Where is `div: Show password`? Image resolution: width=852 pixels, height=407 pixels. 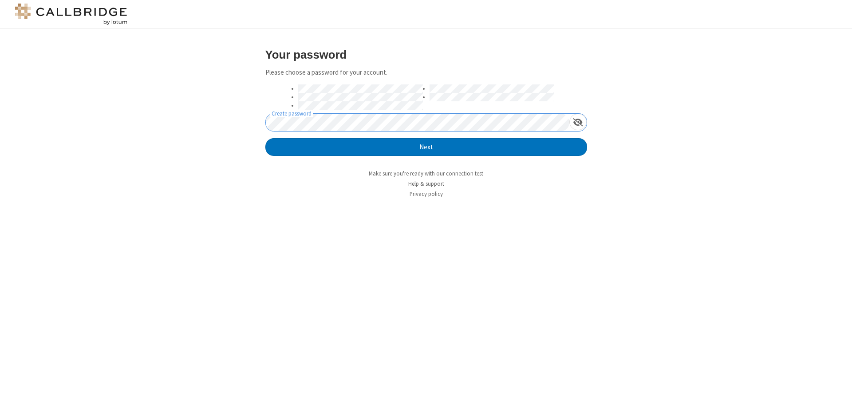 div: Show password is located at coordinates (578, 122).